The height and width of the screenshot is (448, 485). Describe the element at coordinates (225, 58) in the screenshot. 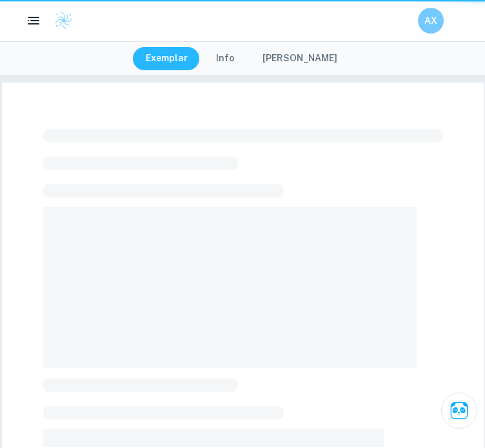

I see `button: Info` at that location.